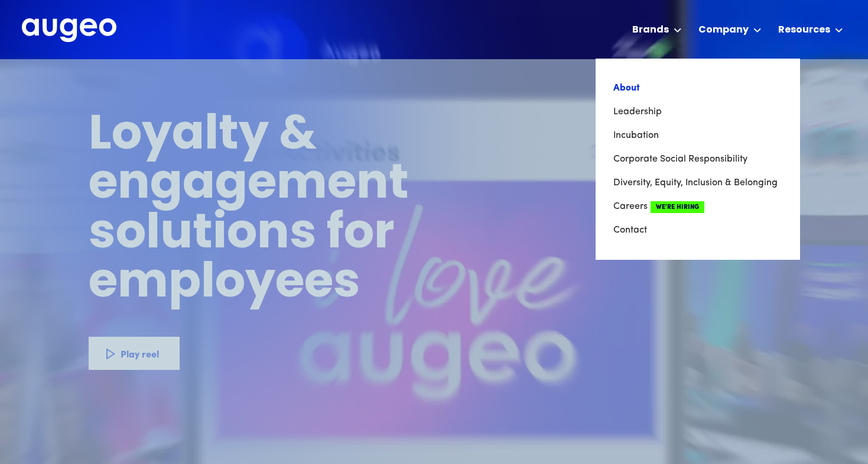  Describe the element at coordinates (677, 207) in the screenshot. I see `span: We're Hiring` at that location.